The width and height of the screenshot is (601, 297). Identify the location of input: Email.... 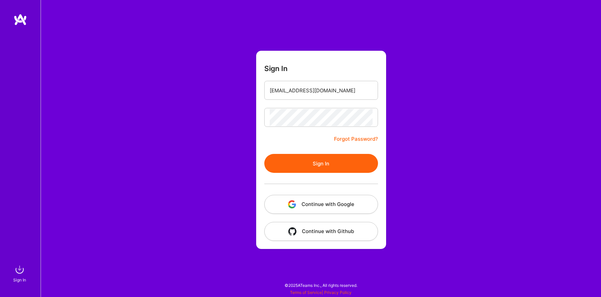
(321, 90).